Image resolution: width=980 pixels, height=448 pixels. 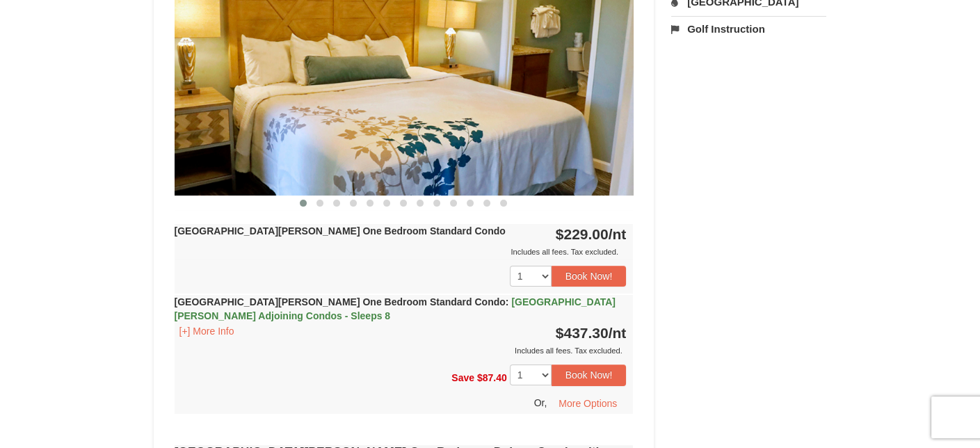 What do you see at coordinates (462, 378) in the screenshot?
I see `span: Save` at bounding box center [462, 378].